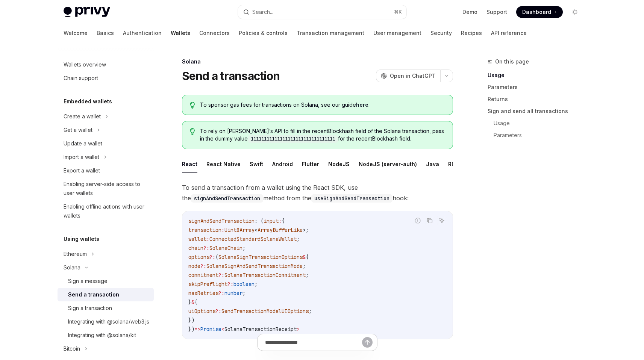 The image size is (644, 360). I want to click on button: Ask AI, so click(441, 220).